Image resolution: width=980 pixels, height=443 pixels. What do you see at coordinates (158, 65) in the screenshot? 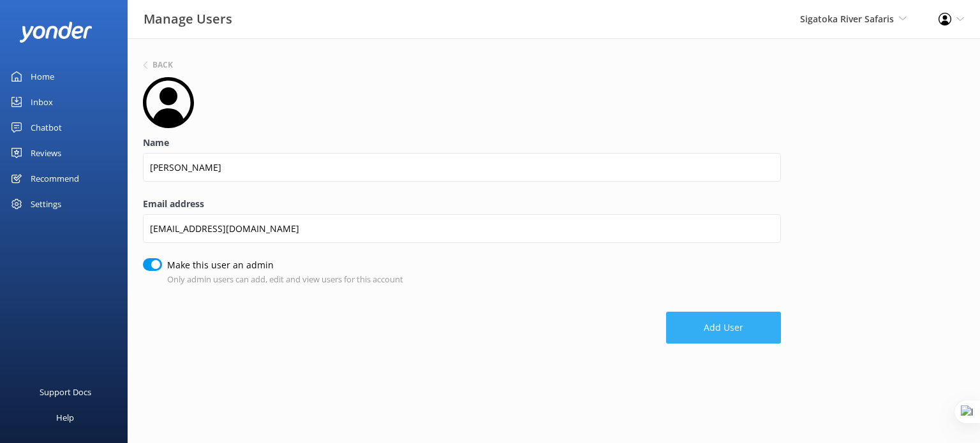
I see `button: Back` at bounding box center [158, 65].